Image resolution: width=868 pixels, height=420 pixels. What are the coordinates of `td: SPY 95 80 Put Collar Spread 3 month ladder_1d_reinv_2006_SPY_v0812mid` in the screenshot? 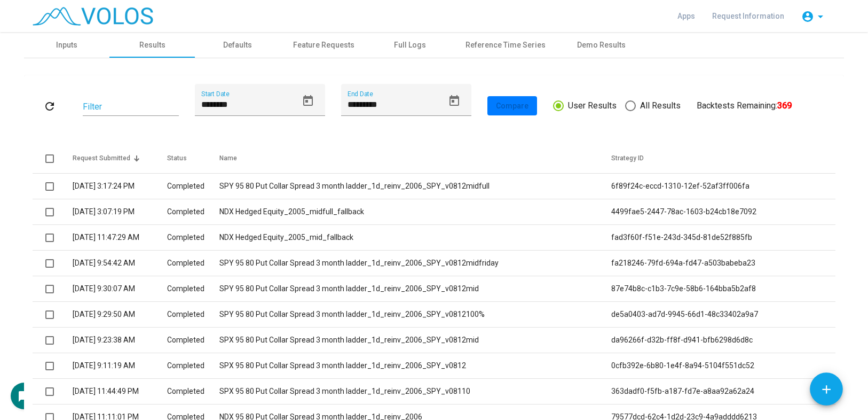 It's located at (415, 289).